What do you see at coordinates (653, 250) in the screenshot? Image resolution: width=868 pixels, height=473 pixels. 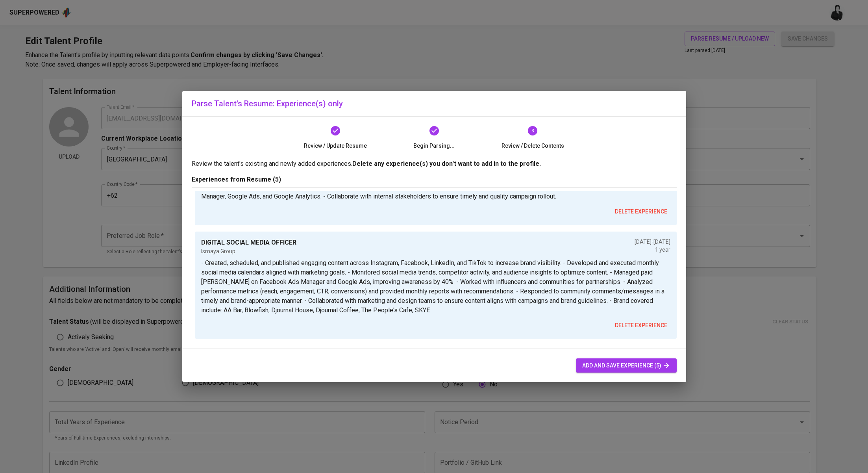 I see `p: 1 year` at bounding box center [653, 250].